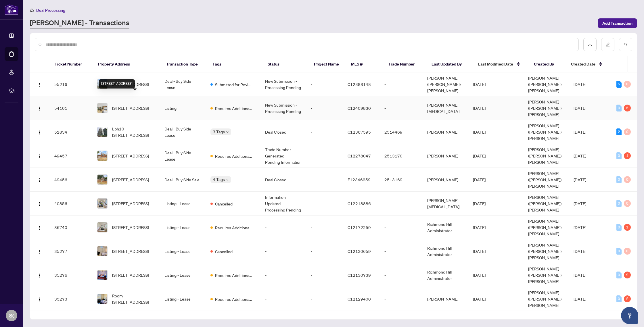 The height and width of the screenshot is (327, 644). Describe the element at coordinates (227, 180) in the screenshot. I see `span: down` at that location.